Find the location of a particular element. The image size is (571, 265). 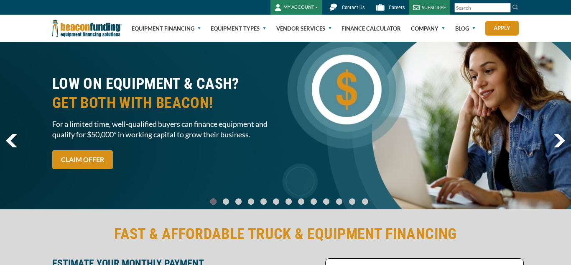

img: Left Navigator is located at coordinates (11, 141).